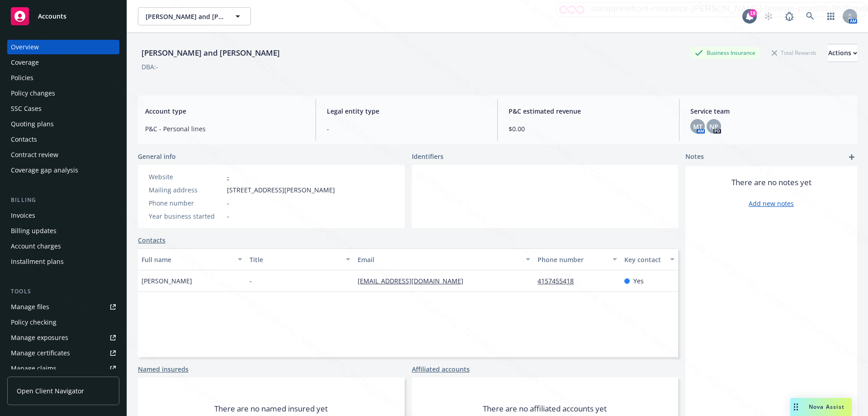  I want to click on a: Policies, so click(64, 77).